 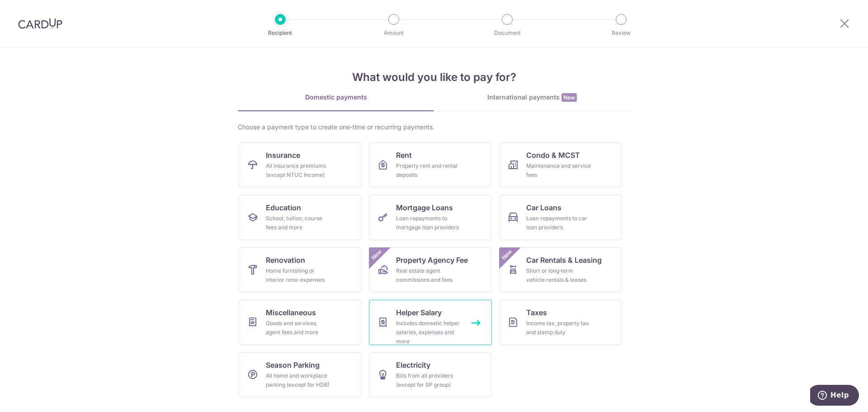 I want to click on a: Condo & MCSTMaintenance and service fees, so click(x=561, y=165).